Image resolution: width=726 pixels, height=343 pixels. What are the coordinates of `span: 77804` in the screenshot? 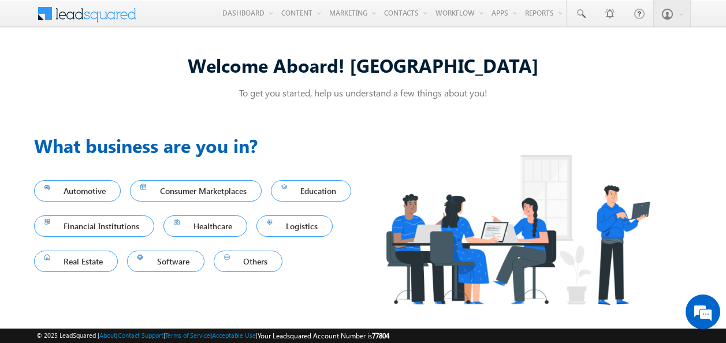 It's located at (381, 336).